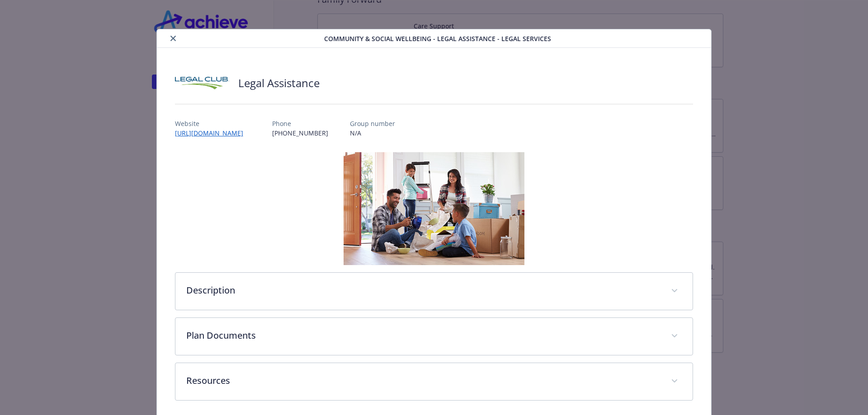 The width and height of the screenshot is (868, 415). Describe the element at coordinates (434, 291) in the screenshot. I see `div: Description` at that location.